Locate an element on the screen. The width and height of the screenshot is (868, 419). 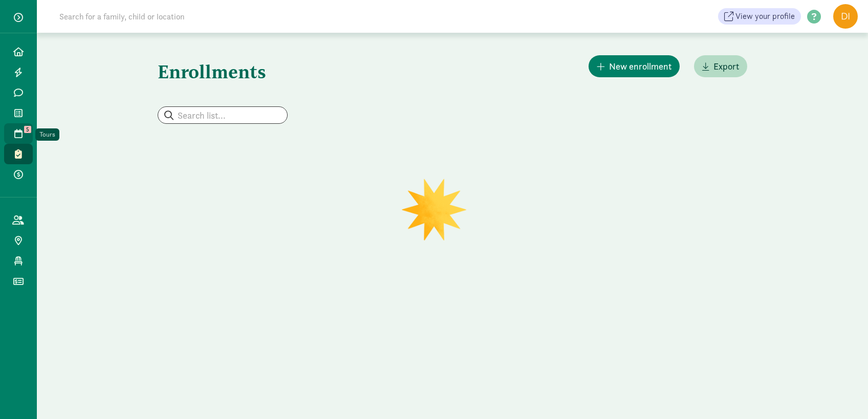
input: Search for a family, child or location is located at coordinates (197, 16).